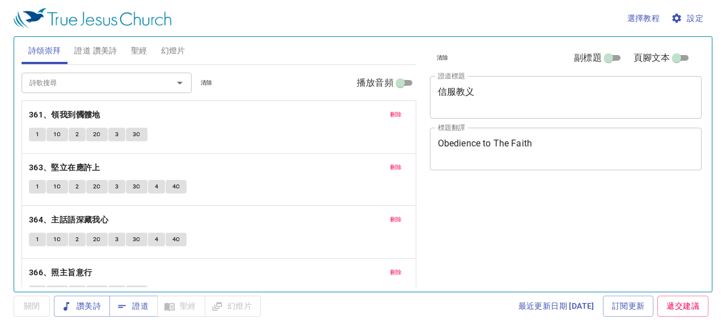  What do you see at coordinates (65, 167) in the screenshot?
I see `button: 363、堅立在應許上` at bounding box center [65, 167].